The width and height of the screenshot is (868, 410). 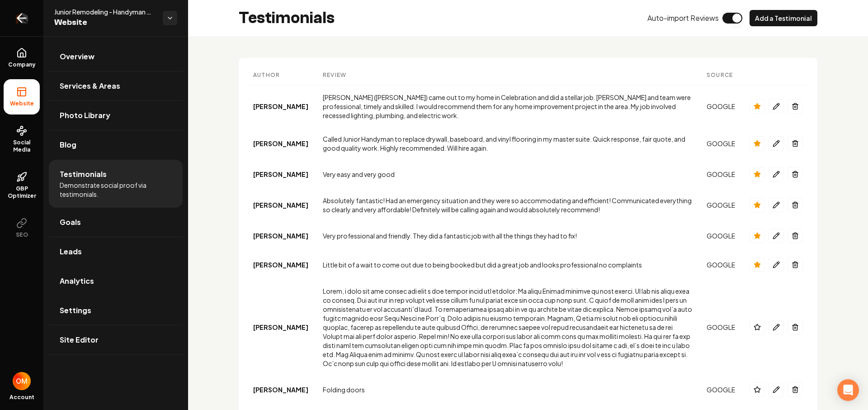 What do you see at coordinates (116, 57) in the screenshot?
I see `a: Overview` at bounding box center [116, 57].